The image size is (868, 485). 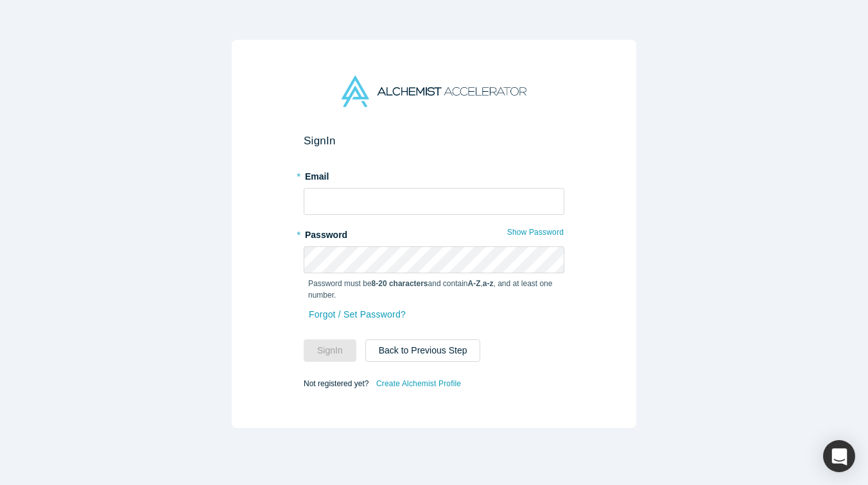 I want to click on p: Password must be and contain , , and at least one number., so click(x=434, y=289).